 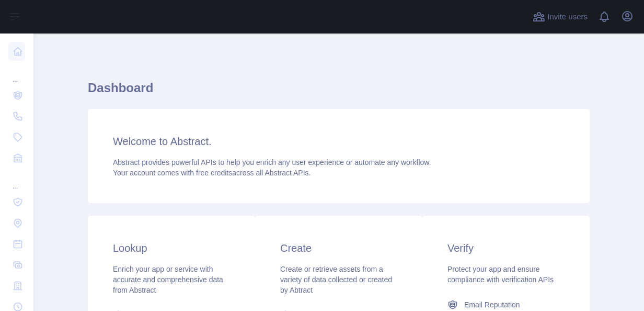 What do you see at coordinates (567, 17) in the screenshot?
I see `span: Invite users` at bounding box center [567, 17].